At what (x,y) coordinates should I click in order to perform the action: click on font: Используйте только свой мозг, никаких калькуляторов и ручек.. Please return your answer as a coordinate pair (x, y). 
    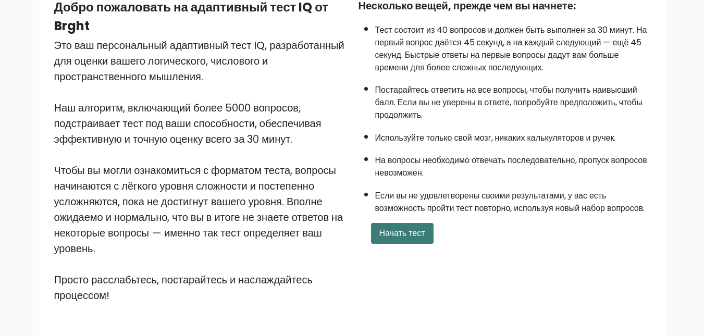
    Looking at the image, I should click on (496, 138).